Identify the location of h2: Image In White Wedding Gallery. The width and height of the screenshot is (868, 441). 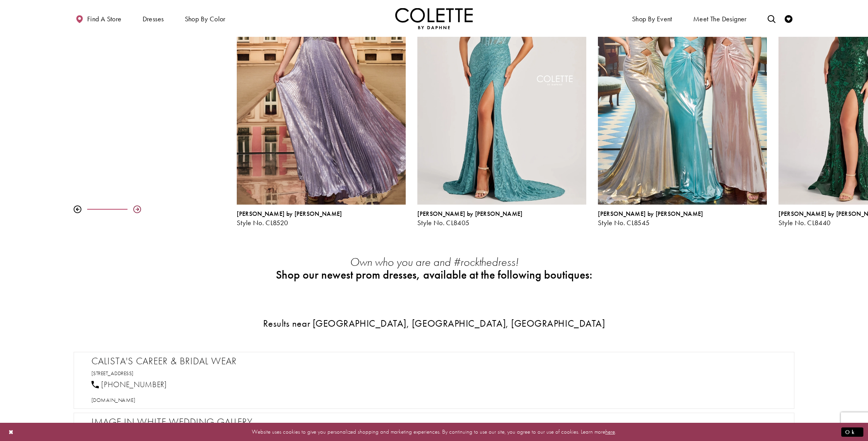
(437, 422).